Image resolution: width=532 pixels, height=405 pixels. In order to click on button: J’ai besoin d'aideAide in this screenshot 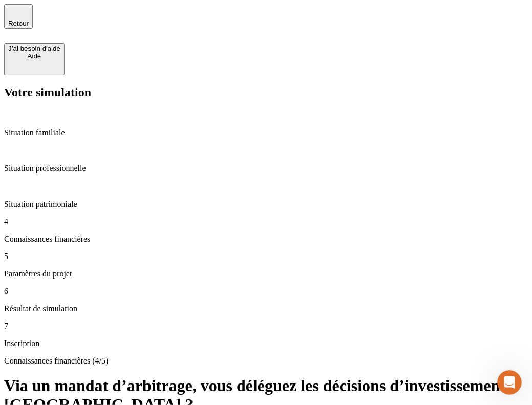, I will do `click(34, 59)`.